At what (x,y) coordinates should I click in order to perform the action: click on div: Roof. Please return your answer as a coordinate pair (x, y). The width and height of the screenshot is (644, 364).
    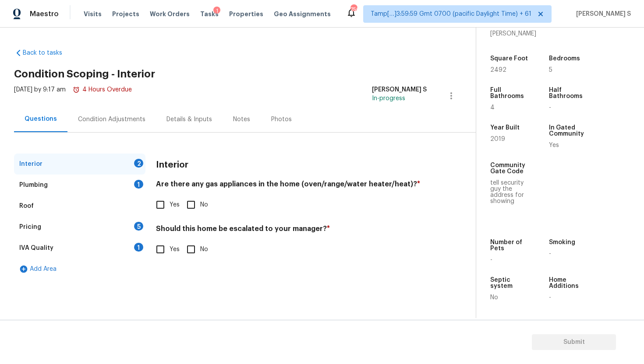
    Looking at the image, I should click on (26, 206).